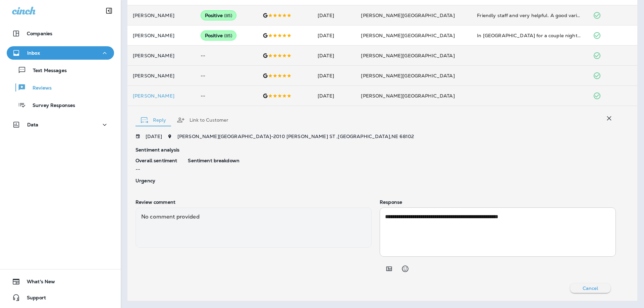  What do you see at coordinates (38, 88) in the screenshot?
I see `p: Reviews` at bounding box center [38, 88].